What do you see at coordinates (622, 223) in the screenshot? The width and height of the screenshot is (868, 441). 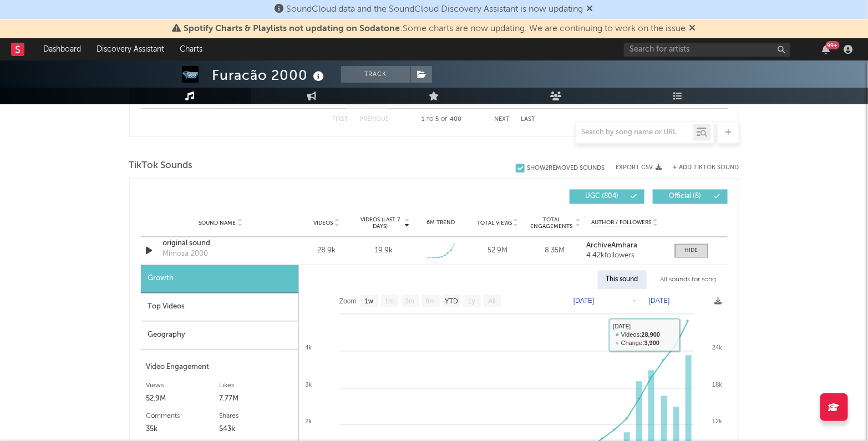 I see `span: Author / Followers` at bounding box center [622, 223].